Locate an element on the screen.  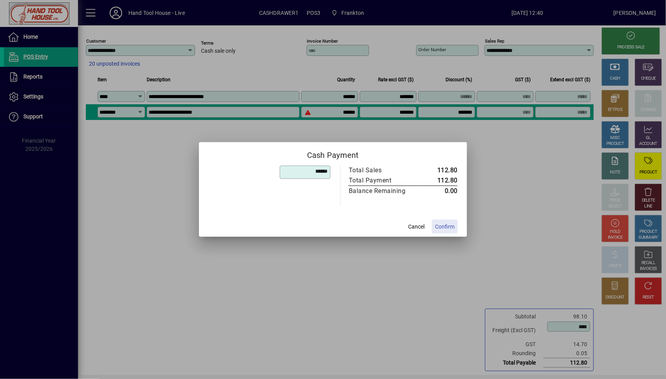
td: Total Sales is located at coordinates (385, 170).